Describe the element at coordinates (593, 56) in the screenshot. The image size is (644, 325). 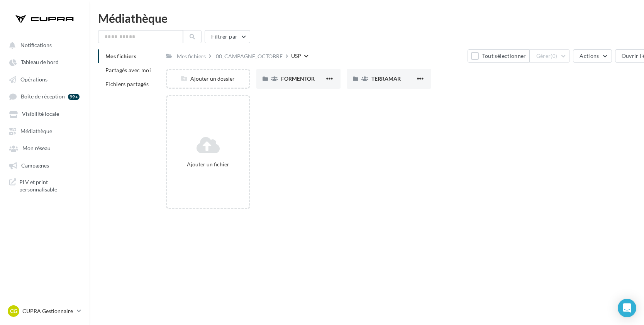
I see `button: Actions` at that location.